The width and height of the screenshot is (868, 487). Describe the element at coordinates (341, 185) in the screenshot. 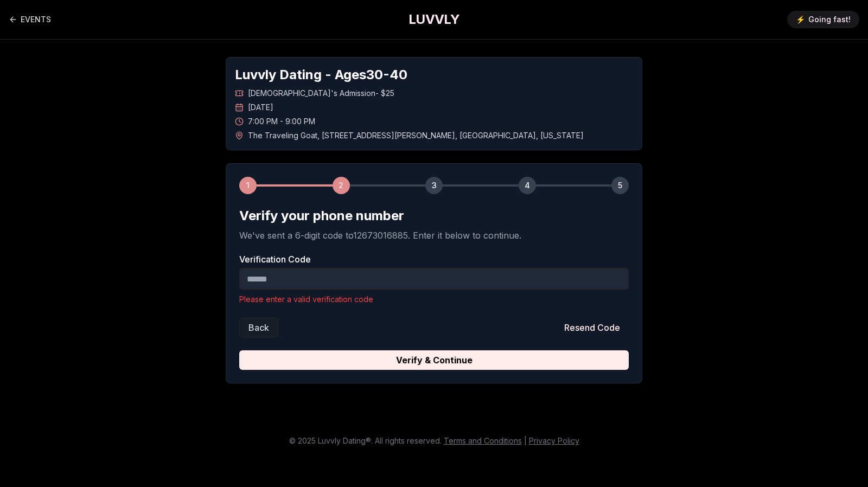

I see `div: 2` at that location.